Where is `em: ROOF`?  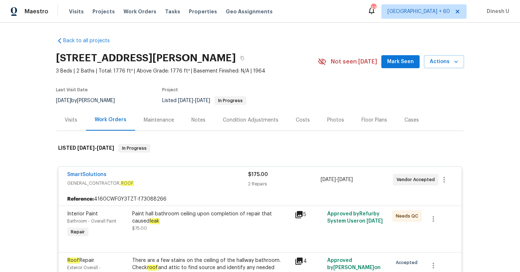 em: ROOF is located at coordinates (127, 184).